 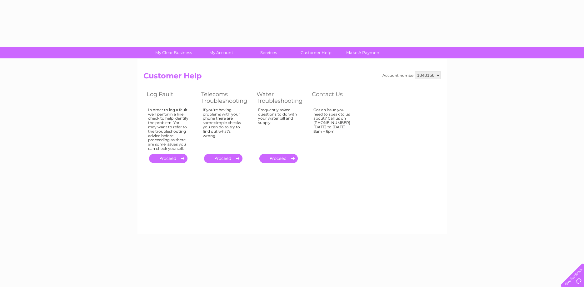 I want to click on h2: Customer Help, so click(x=292, y=78).